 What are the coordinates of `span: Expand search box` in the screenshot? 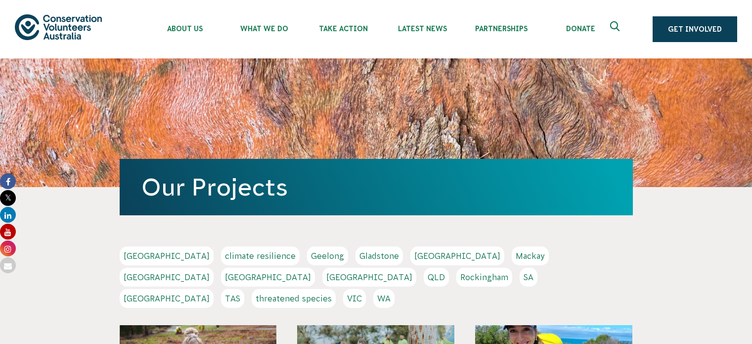 It's located at (616, 29).